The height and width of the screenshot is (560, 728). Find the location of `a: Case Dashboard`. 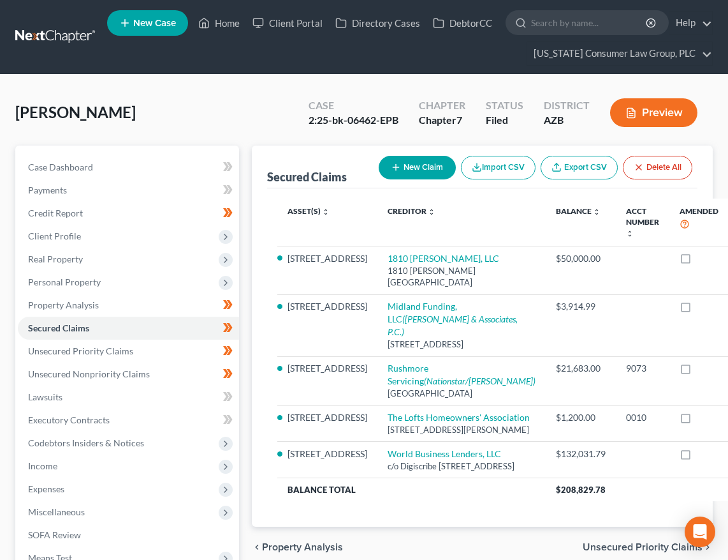

a: Case Dashboard is located at coordinates (129, 167).